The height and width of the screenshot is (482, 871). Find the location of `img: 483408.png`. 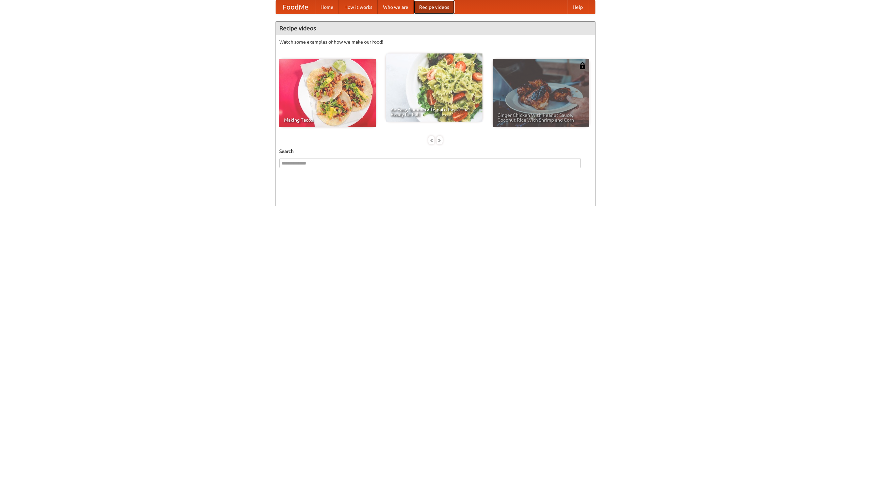

img: 483408.png is located at coordinates (583, 66).